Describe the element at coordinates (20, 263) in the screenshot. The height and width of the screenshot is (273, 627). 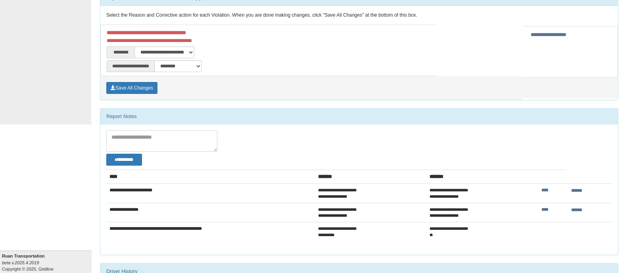
I see `i: beta v.2025.4.2019` at that location.